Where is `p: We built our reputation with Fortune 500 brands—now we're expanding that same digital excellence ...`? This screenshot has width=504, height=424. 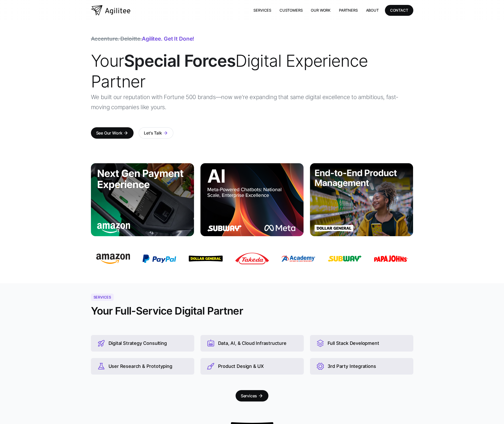
p: We built our reputation with Fortune 500 brands—now we're expanding that same digital excellence ... is located at coordinates (252, 102).